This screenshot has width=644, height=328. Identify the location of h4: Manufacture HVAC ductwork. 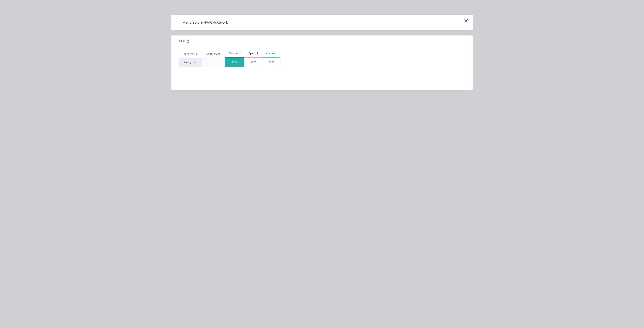
(205, 23).